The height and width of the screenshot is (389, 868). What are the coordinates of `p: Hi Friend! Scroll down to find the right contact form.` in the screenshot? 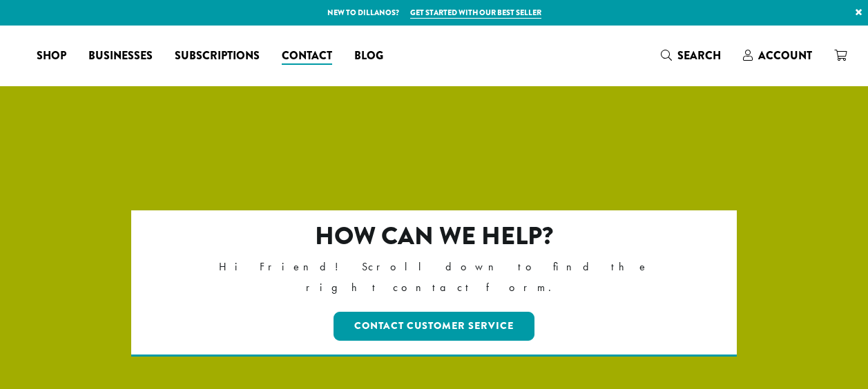 It's located at (434, 277).